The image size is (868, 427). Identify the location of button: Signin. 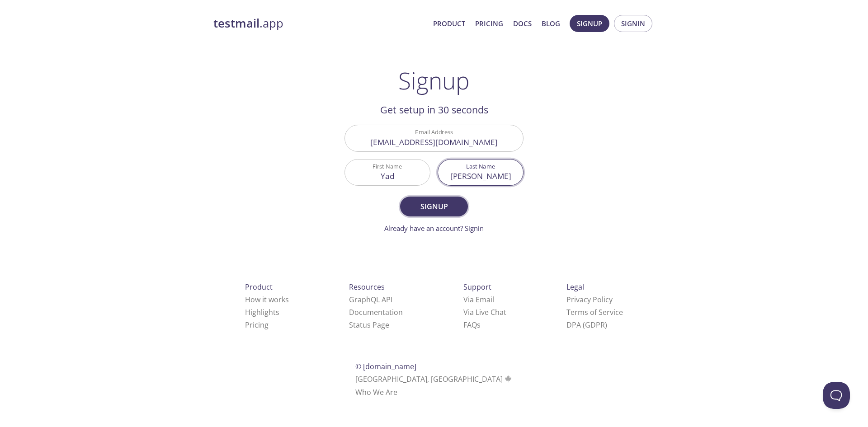
(633, 24).